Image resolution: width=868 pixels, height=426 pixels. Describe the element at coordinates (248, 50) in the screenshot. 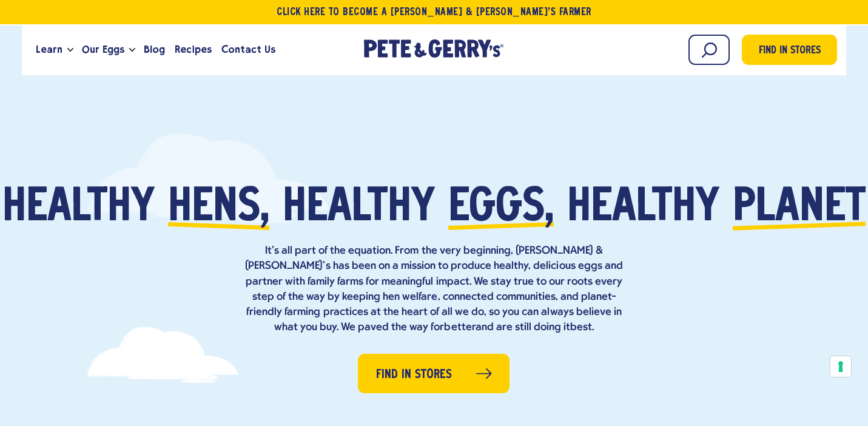

I see `a: Contact Us` at that location.